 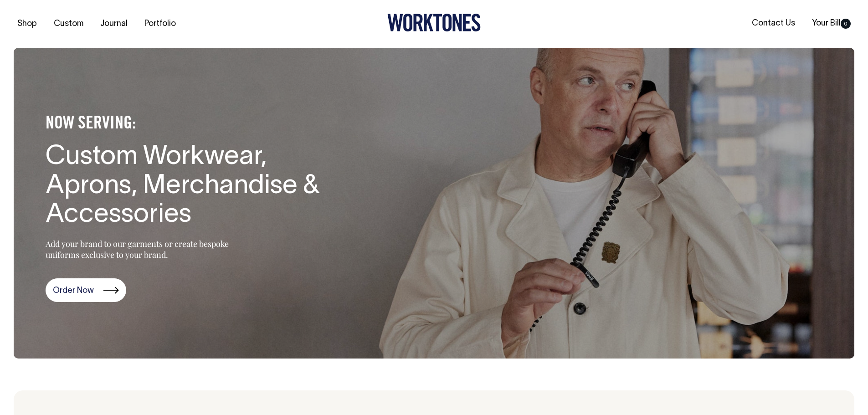 I want to click on a: Order Now, so click(x=86, y=290).